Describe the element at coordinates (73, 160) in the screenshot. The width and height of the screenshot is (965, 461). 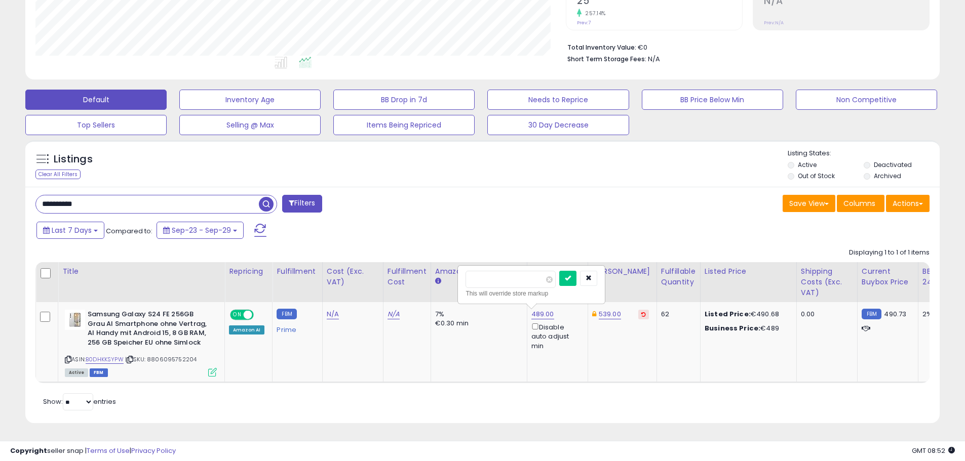
I see `h5: Listings` at that location.